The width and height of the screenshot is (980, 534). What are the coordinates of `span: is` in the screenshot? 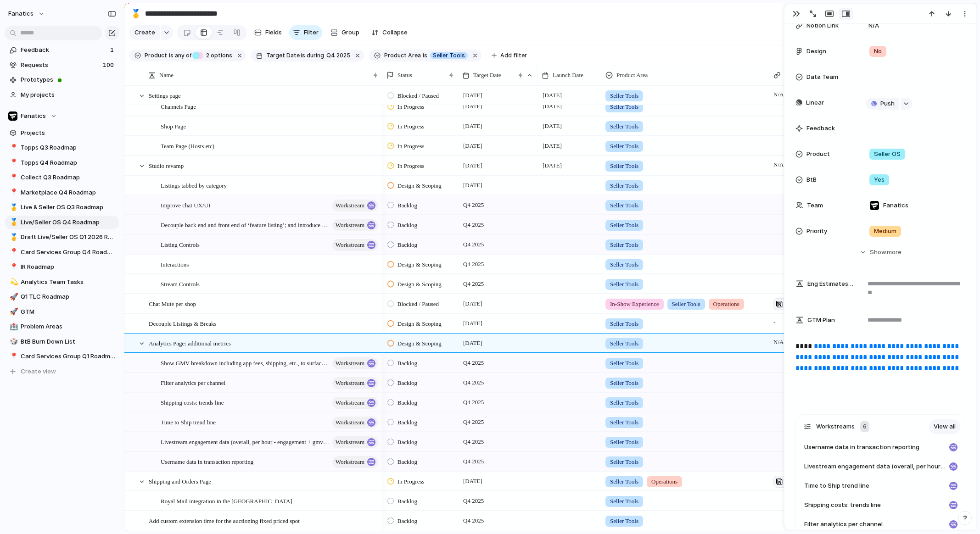 It's located at (303, 56).